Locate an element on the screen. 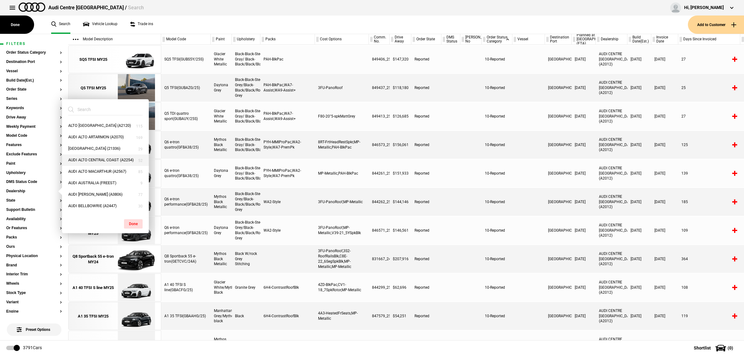  button: Or Features is located at coordinates (34, 228).